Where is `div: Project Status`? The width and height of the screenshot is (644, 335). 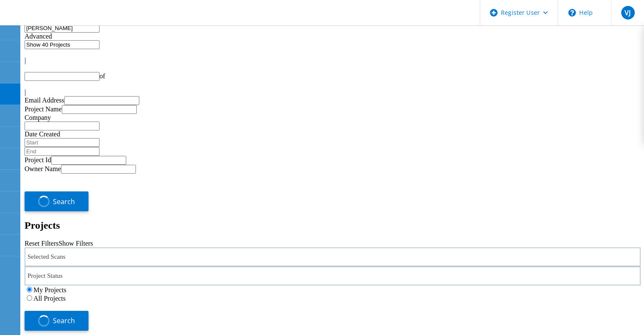
div: Project Status is located at coordinates (333, 276).